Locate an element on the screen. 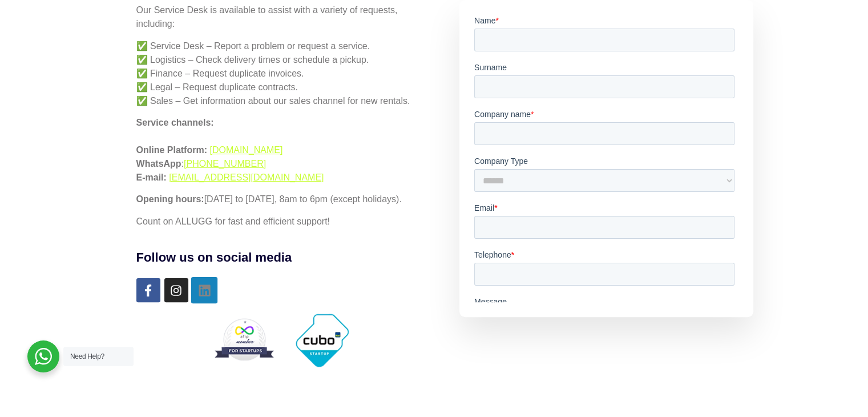 Image resolution: width=868 pixels, height=417 pixels. font: Follow us on social media is located at coordinates (214, 257).